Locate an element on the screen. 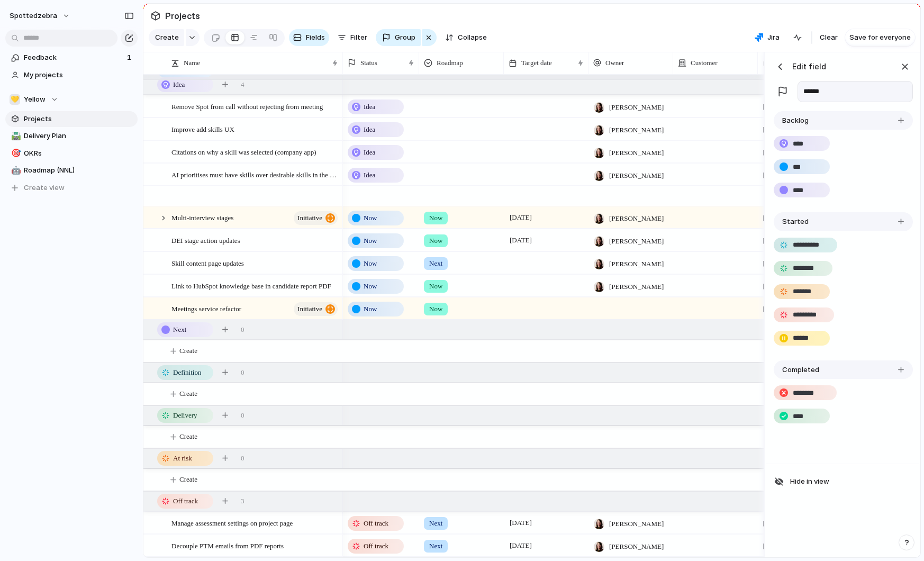 This screenshot has width=924, height=561. span: 1 is located at coordinates (130, 58).